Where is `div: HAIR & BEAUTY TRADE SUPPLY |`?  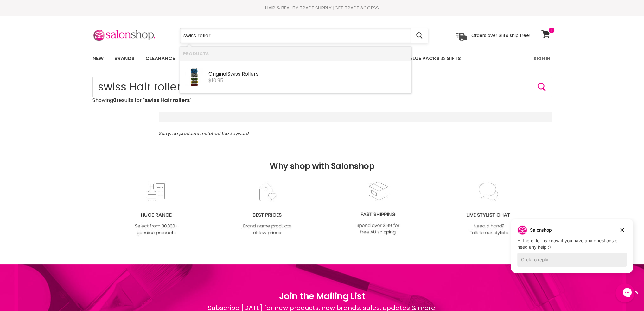
div: HAIR & BEAUTY TRADE SUPPLY | is located at coordinates (322, 8).